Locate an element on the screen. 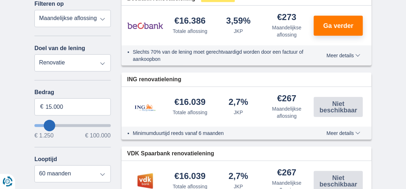  label: Doel van de lening is located at coordinates (60, 48).